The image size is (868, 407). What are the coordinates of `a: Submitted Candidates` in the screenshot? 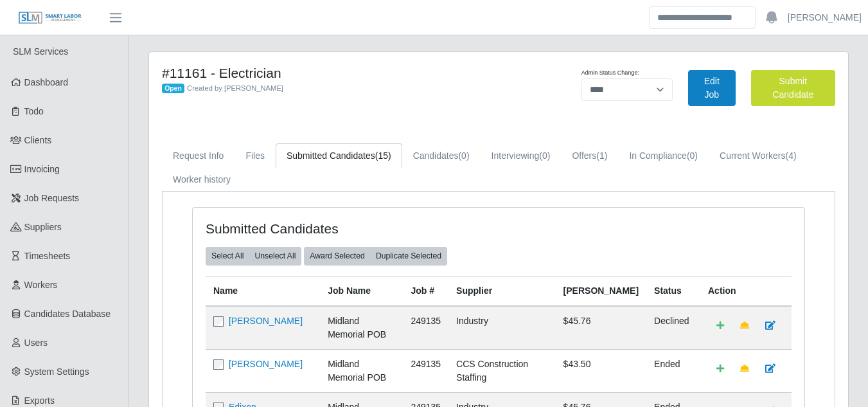 It's located at (338, 155).